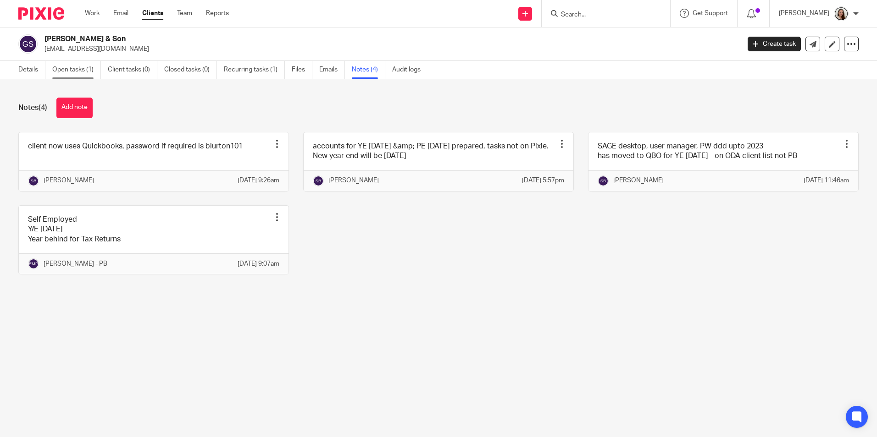 This screenshot has height=437, width=877. Describe the element at coordinates (332, 70) in the screenshot. I see `a: Emails` at that location.